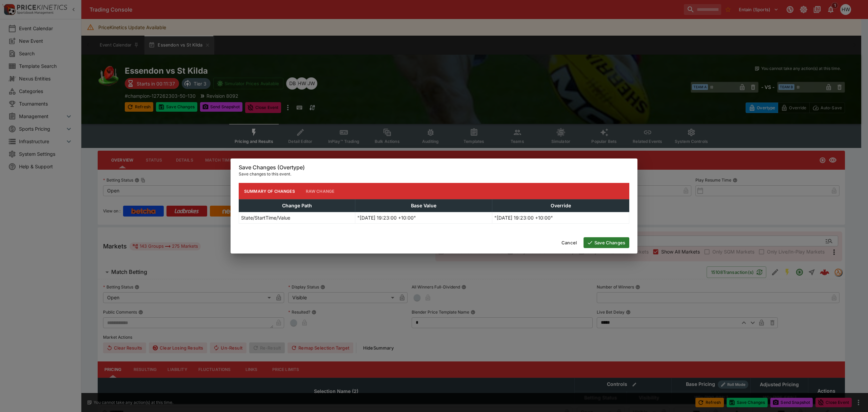 Image resolution: width=868 pixels, height=412 pixels. I want to click on p: State/StartTime/Value, so click(265, 217).